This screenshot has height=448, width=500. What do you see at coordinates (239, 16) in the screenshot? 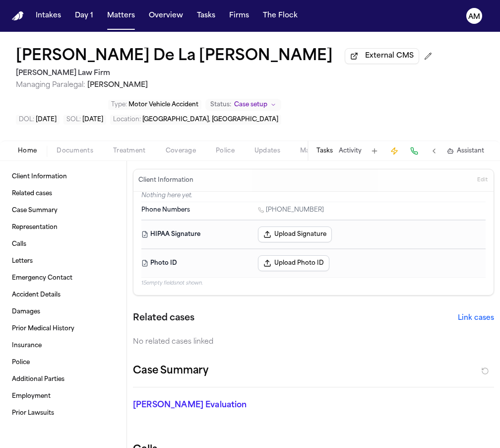
I see `button: Firms` at bounding box center [239, 16].